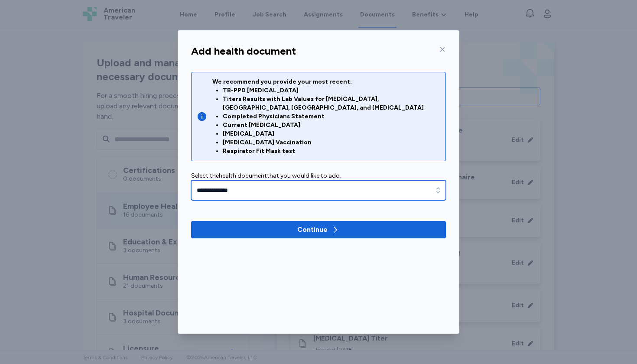 The height and width of the screenshot is (364, 637). Describe the element at coordinates (244, 51) in the screenshot. I see `div: Add health document` at that location.